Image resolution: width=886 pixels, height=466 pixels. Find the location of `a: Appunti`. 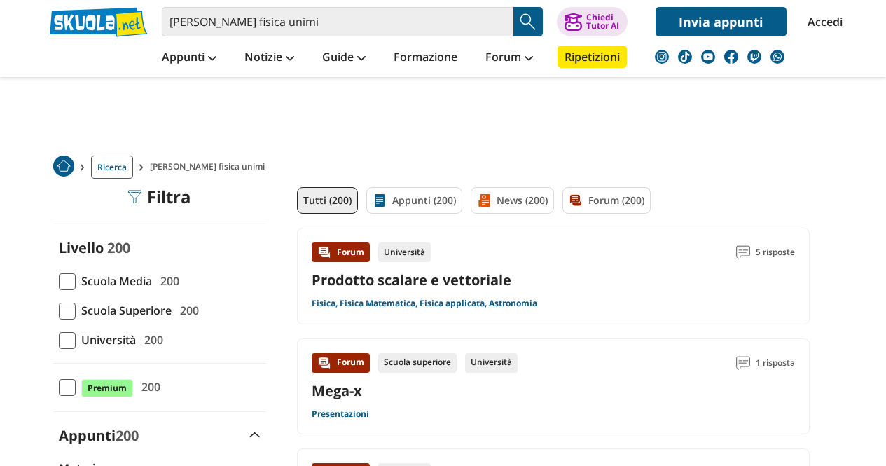

a: Appunti is located at coordinates (189, 58).